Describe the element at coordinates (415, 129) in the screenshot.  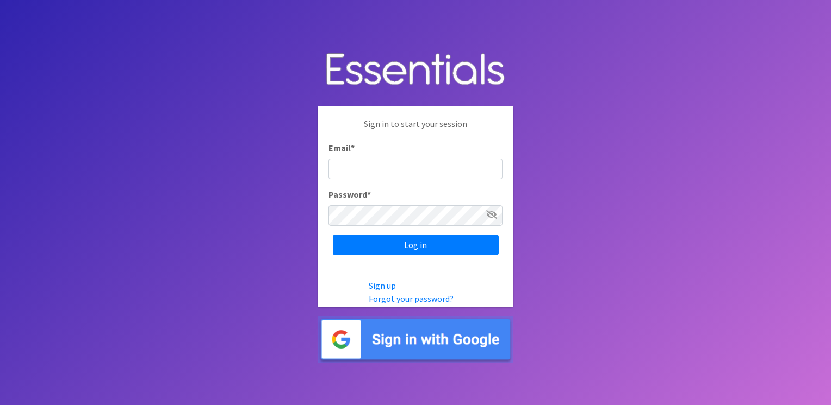
I see `p: Sign in to start your session` at that location.